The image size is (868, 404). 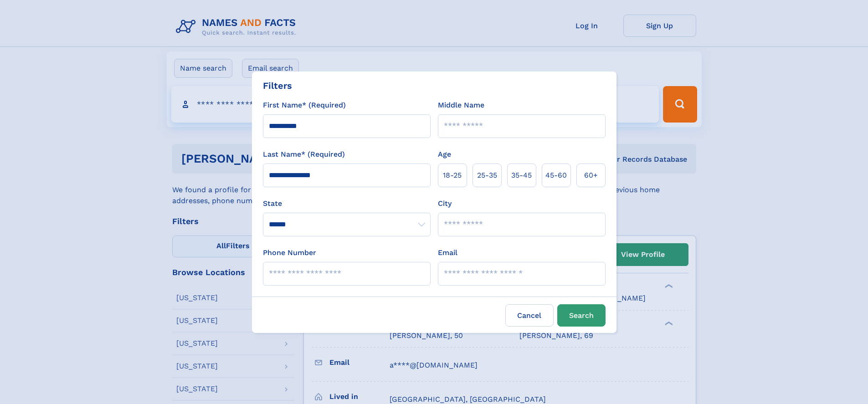 What do you see at coordinates (277, 85) in the screenshot?
I see `div: Filters` at bounding box center [277, 85].